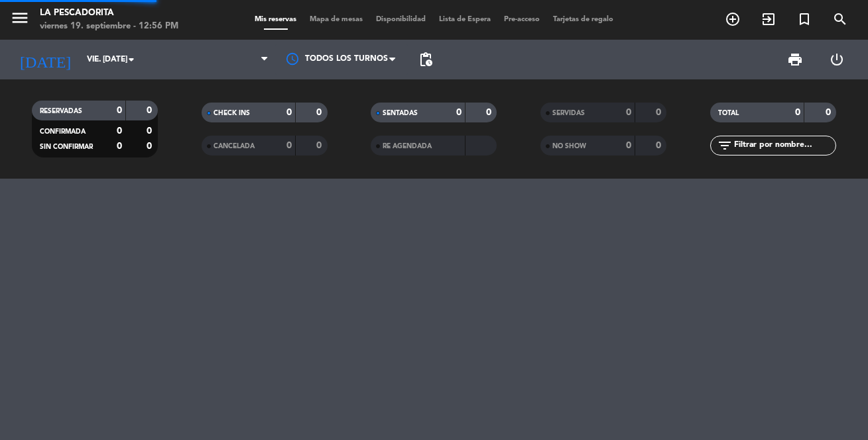 Image resolution: width=868 pixels, height=440 pixels. I want to click on span: Mis reservas, so click(275, 19).